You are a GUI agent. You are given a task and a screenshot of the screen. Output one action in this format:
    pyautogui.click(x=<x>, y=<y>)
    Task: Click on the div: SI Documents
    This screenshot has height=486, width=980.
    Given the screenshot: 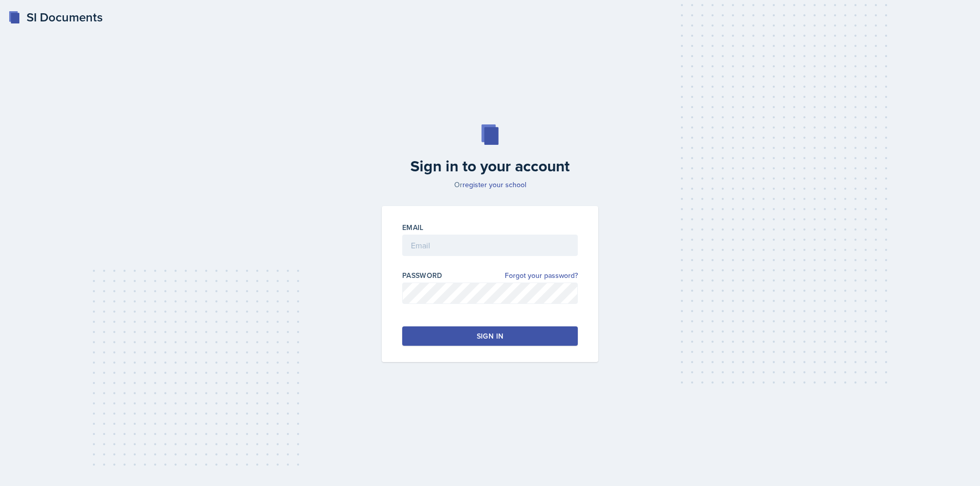 What is the action you would take?
    pyautogui.click(x=55, y=18)
    